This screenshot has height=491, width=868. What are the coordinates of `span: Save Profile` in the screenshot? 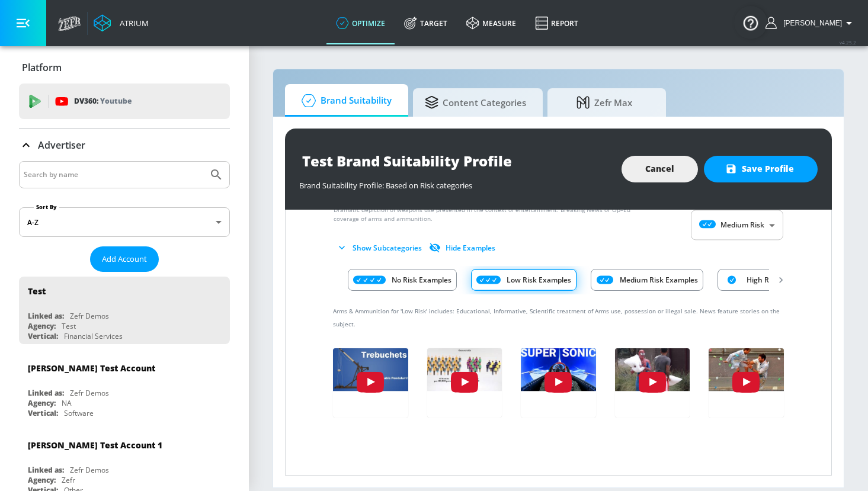 It's located at (761, 168).